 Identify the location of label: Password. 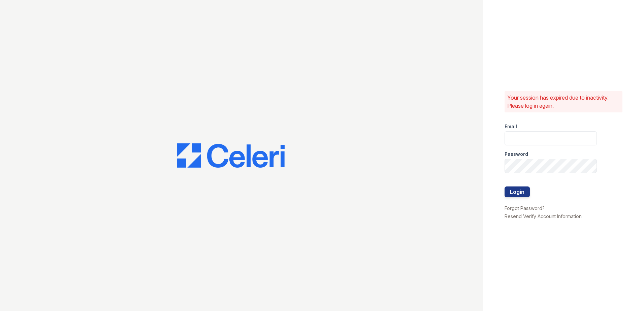
(516, 154).